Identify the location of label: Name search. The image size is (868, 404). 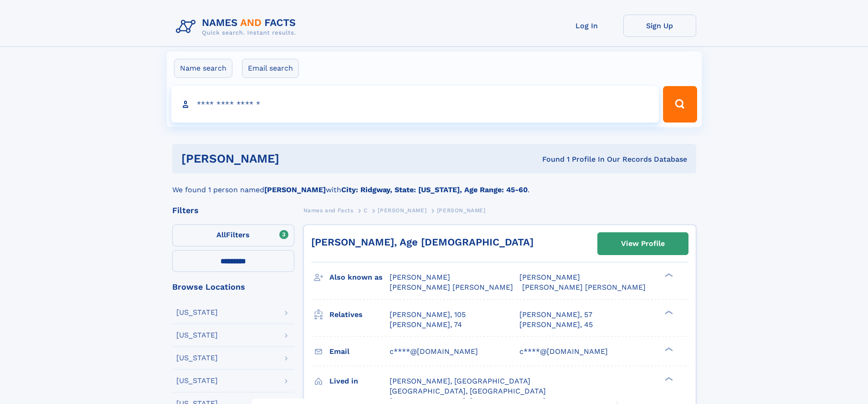
(203, 68).